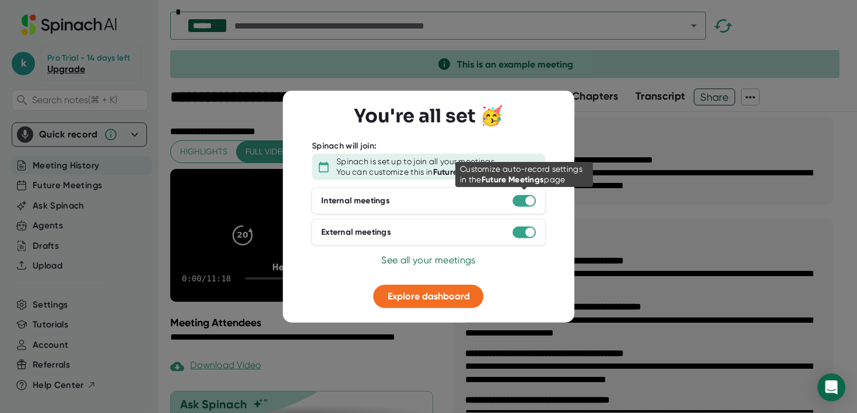 The image size is (857, 413). What do you see at coordinates (465, 171) in the screenshot?
I see `b: Future Meetings` at bounding box center [465, 171].